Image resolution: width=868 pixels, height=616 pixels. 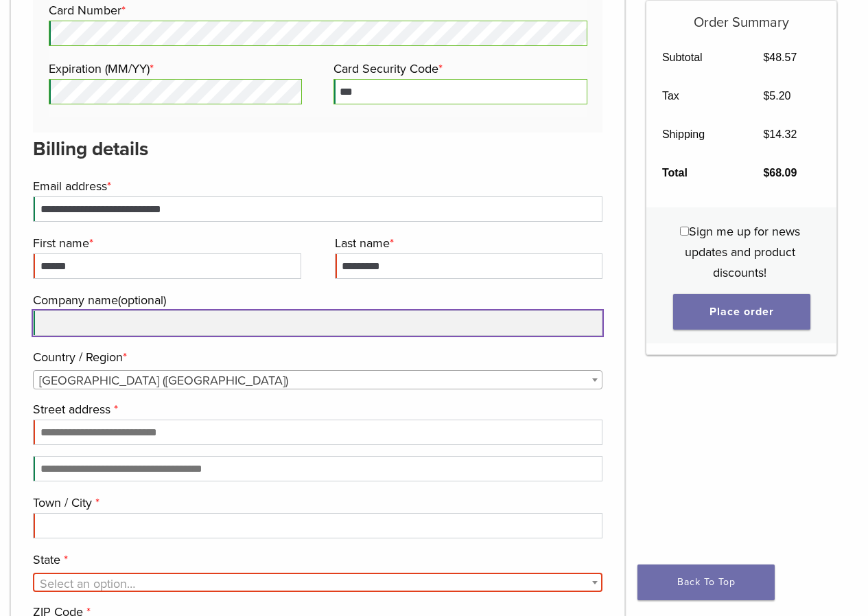 What do you see at coordinates (318, 380) in the screenshot?
I see `span: Country / Region` at bounding box center [318, 380].